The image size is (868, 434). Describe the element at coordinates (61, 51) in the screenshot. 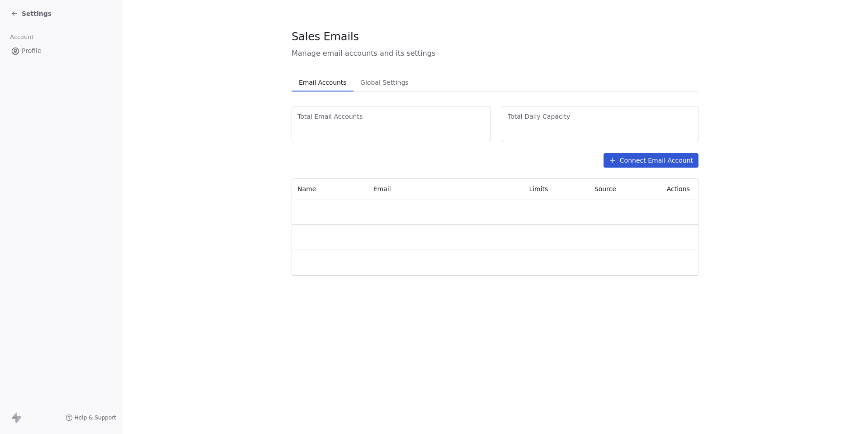

I see `a: Profile` at that location.